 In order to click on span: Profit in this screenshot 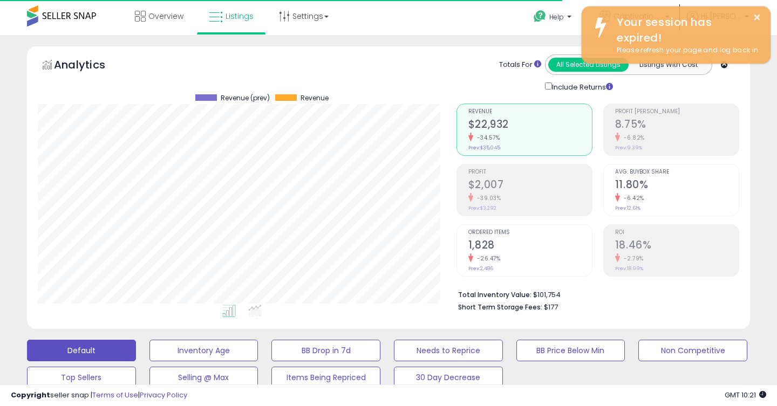, I will do `click(530, 172)`.